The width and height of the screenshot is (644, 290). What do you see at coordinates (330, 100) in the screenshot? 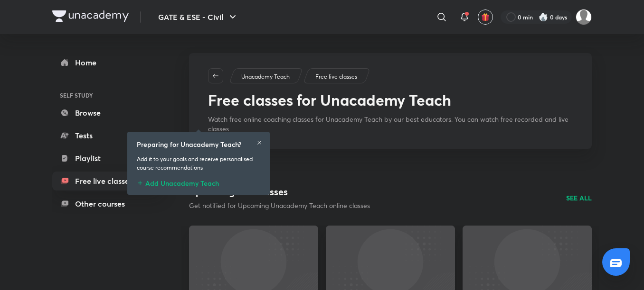
I see `h1: Free classes for Unacademy Teach` at bounding box center [330, 100].